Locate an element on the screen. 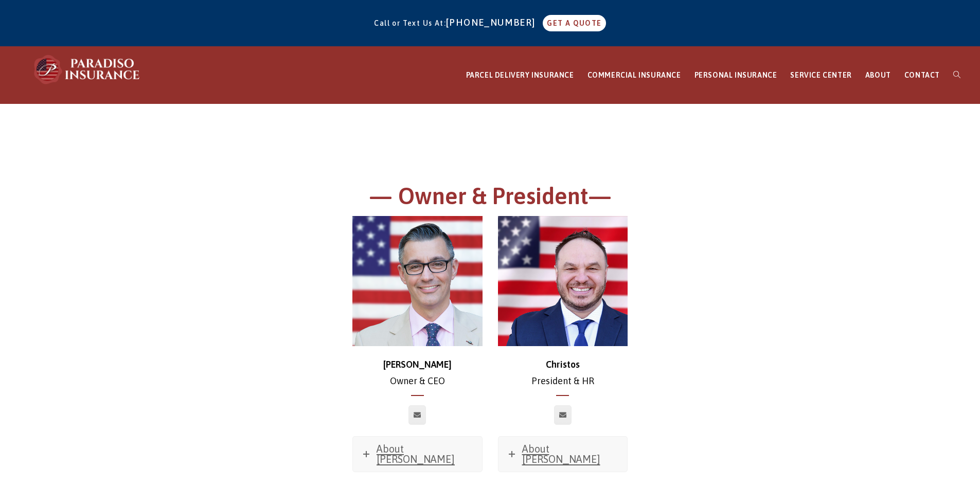 The height and width of the screenshot is (486, 980). h1: — Owner & President— is located at coordinates (490, 198).